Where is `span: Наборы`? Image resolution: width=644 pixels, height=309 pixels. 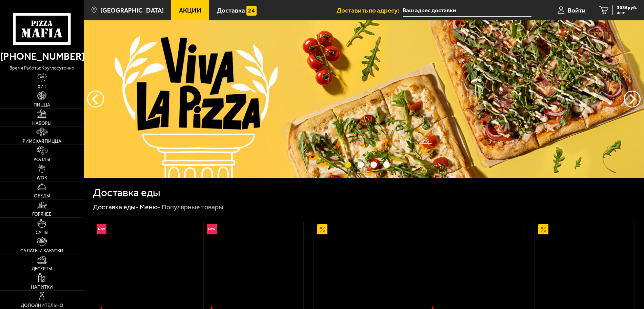
span: Наборы is located at coordinates (41, 123).